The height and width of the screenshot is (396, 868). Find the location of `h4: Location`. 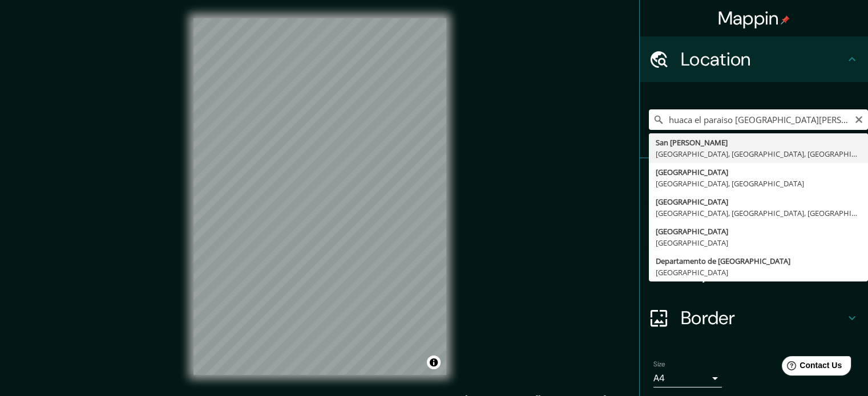

h4: Location is located at coordinates (763, 59).